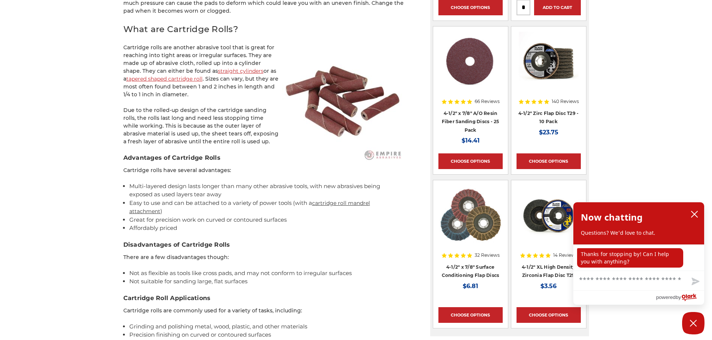  I want to click on img: Cartridge sandpaper rolls aka sanding cones for rotary drills, air grinders, and die grinders, so click(343, 101).